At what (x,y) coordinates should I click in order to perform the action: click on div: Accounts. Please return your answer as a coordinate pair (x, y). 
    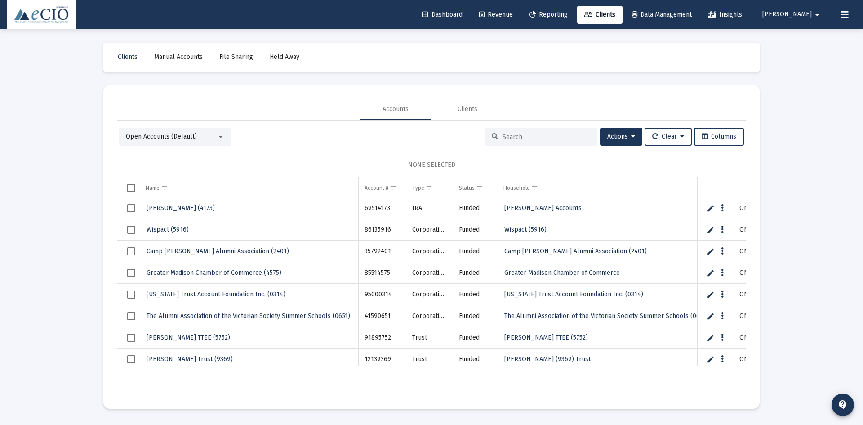
    Looking at the image, I should click on (395, 109).